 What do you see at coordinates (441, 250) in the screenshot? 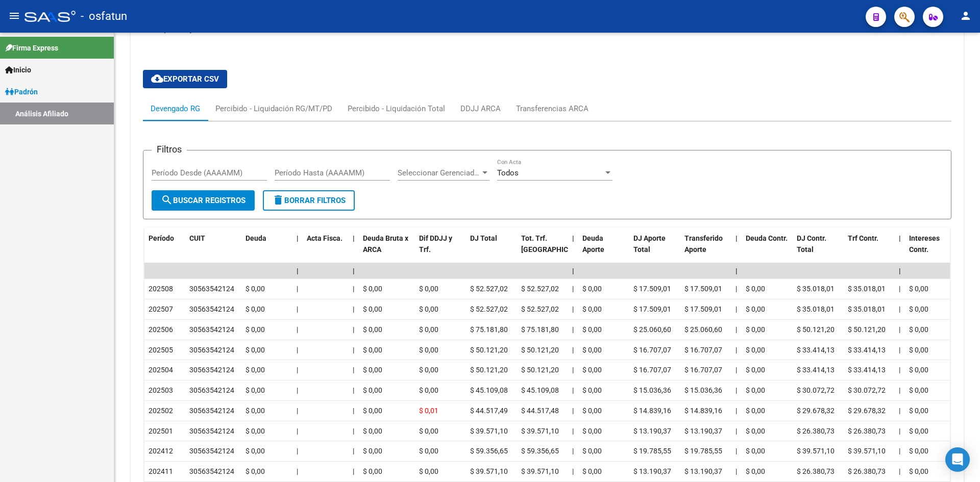
I see `datatable-header-cell: Dif DDJJ y Trf.` at bounding box center [441, 250].